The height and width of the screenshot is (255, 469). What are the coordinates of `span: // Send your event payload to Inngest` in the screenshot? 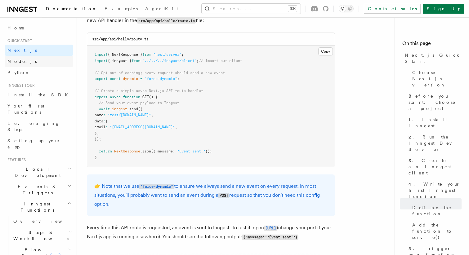 It's located at (139, 103).